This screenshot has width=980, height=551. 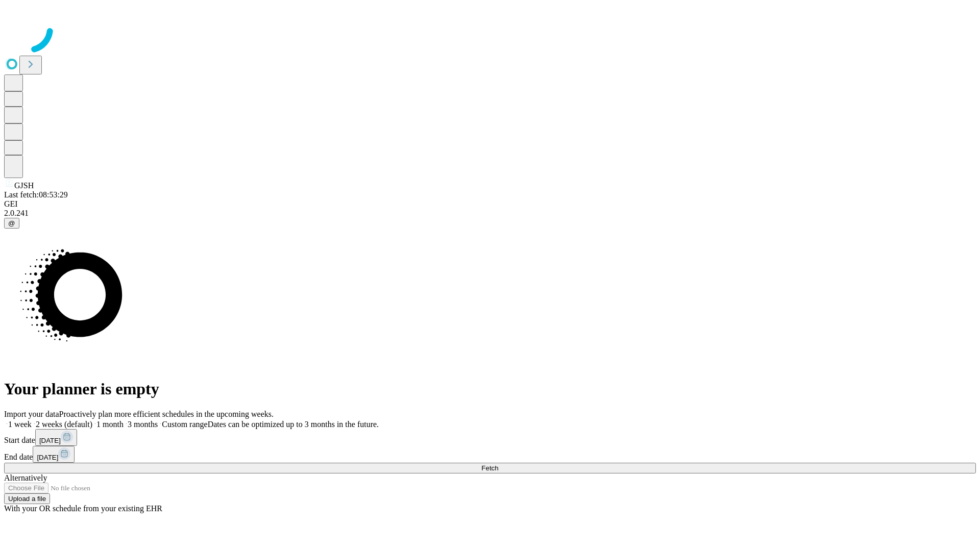 What do you see at coordinates (184, 424) in the screenshot?
I see `span: Custom range` at bounding box center [184, 424].